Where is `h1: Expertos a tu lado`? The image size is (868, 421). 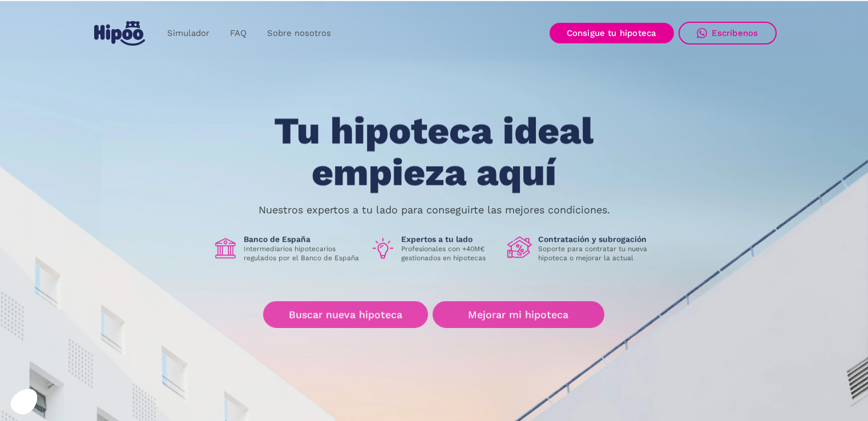
h1: Expertos a tu lado is located at coordinates (449, 240).